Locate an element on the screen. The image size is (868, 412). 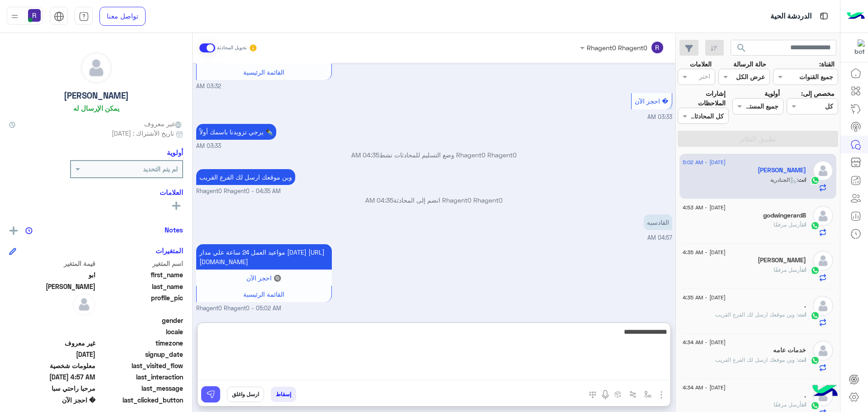
span: اسم المتغير is located at coordinates (140, 263).